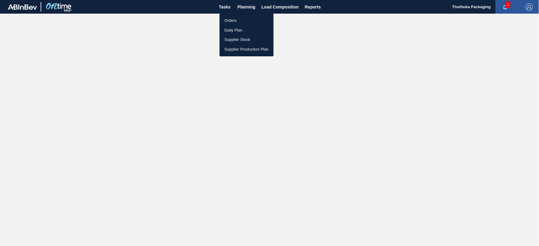 This screenshot has height=246, width=539. I want to click on li: Orders, so click(247, 21).